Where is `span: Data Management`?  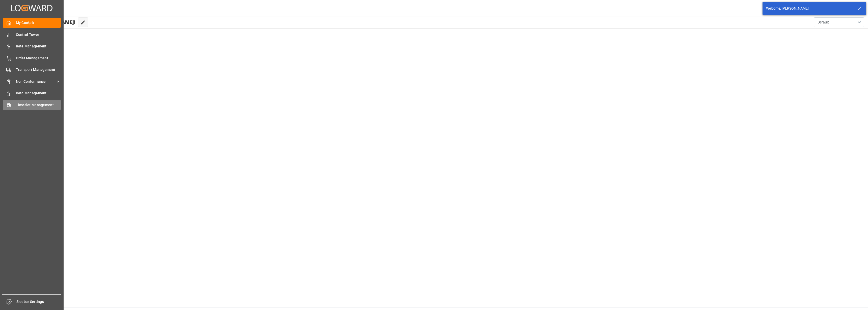 span: Data Management is located at coordinates (39, 93).